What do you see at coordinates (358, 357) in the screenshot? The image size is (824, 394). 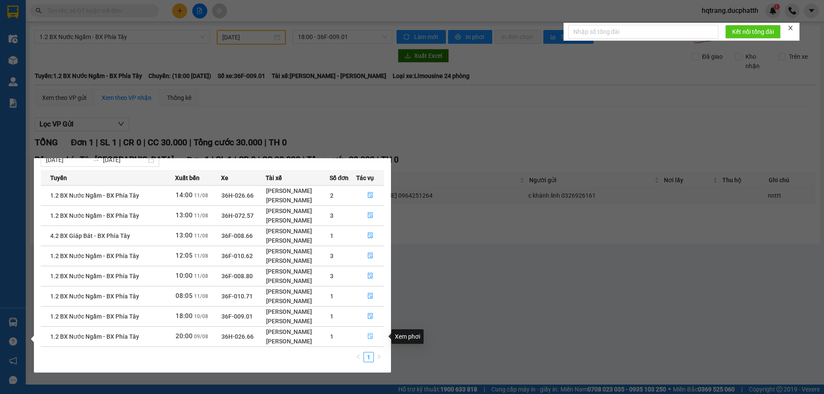 I see `span: left` at bounding box center [358, 357].